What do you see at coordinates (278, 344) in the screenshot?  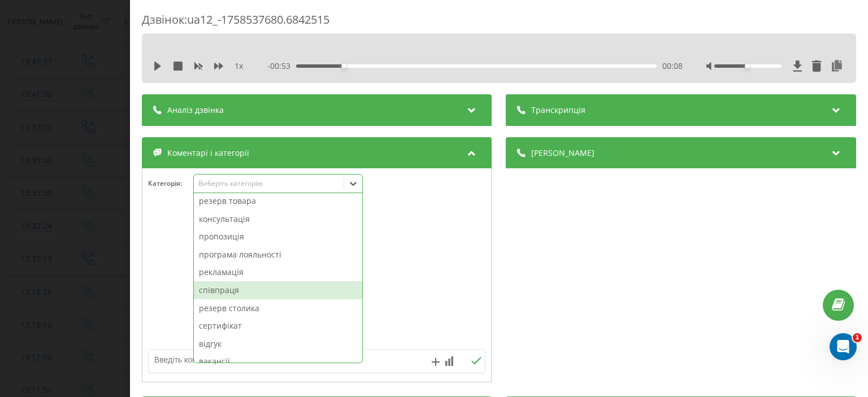 I see `div: відгук` at bounding box center [278, 344].